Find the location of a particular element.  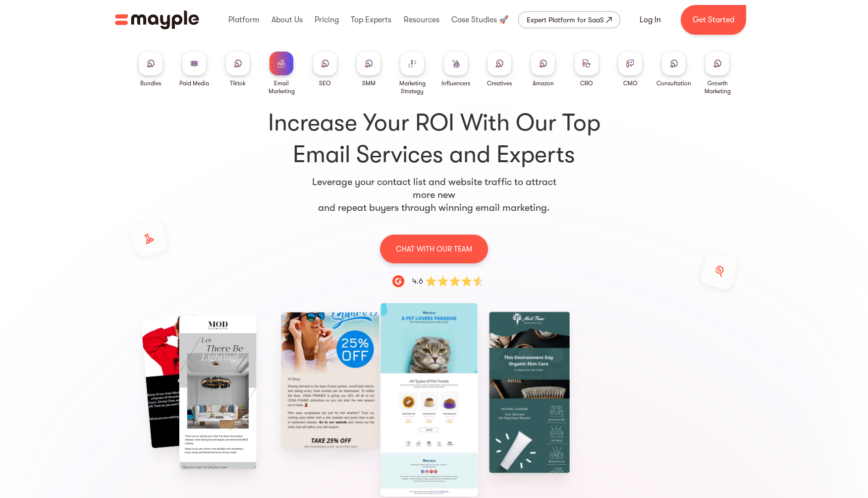

div: Expert Platform for SaaS is located at coordinates (566, 20).